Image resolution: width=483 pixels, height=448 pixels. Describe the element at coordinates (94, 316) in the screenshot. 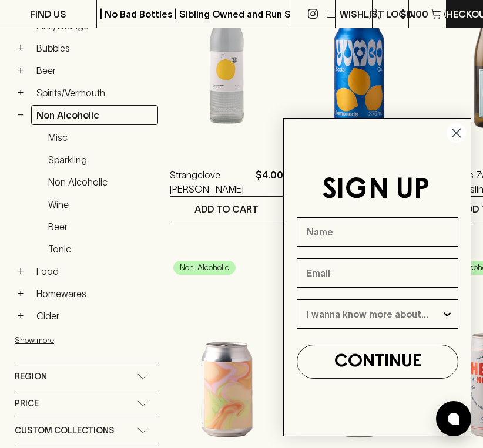

I see `a: Cider` at that location.